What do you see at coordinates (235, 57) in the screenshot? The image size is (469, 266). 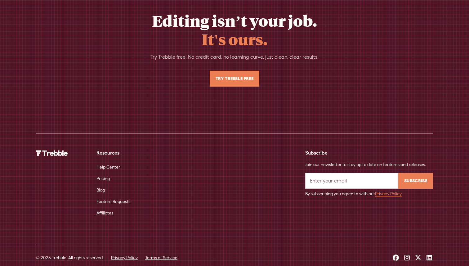 I see `div: Try Trebble free. No credit card, no learning curve, just clean, clear results.` at bounding box center [235, 57].